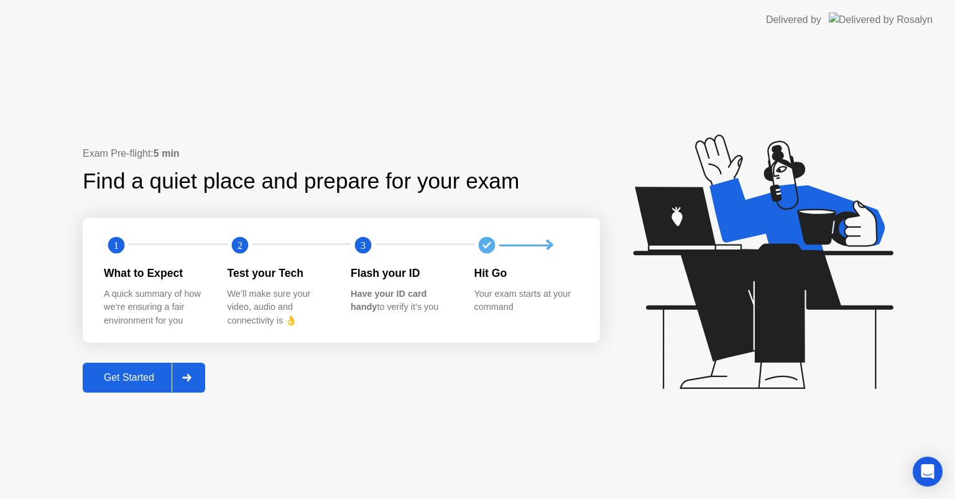 This screenshot has height=499, width=955. I want to click on b: 5 min, so click(167, 153).